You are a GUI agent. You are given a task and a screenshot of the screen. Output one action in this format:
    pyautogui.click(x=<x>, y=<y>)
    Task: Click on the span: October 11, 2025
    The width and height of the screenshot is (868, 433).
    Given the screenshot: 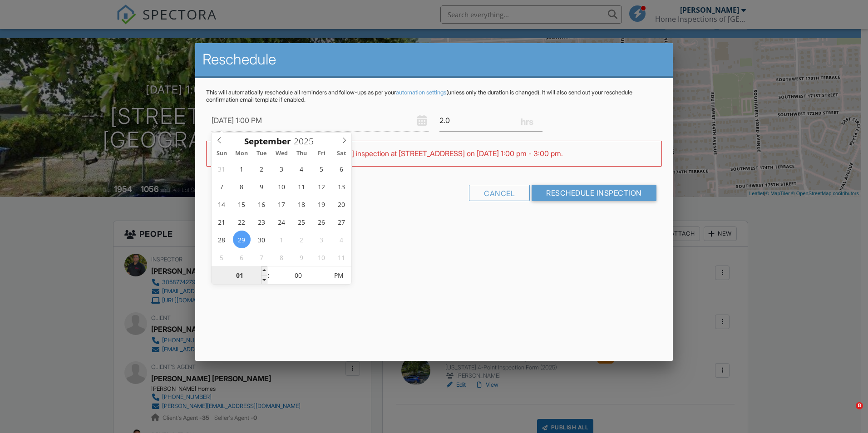 What is the action you would take?
    pyautogui.click(x=341, y=257)
    